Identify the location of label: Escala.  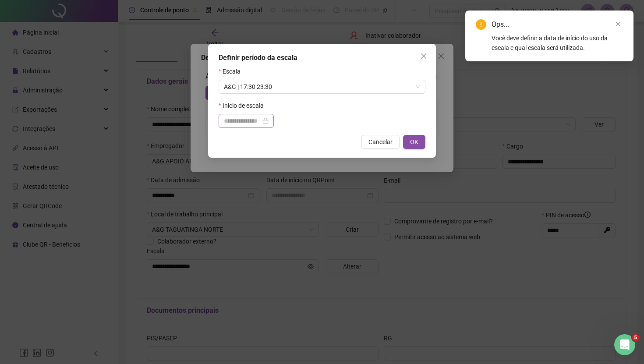
(232, 71).